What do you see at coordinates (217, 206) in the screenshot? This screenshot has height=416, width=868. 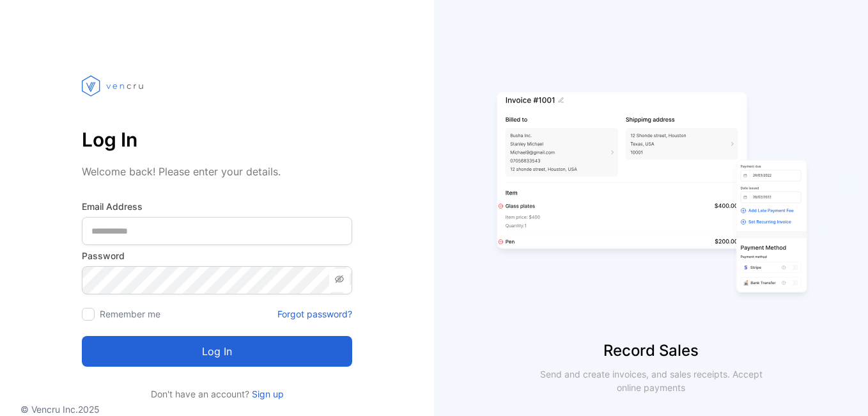 I see `label: Email Address` at bounding box center [217, 206].